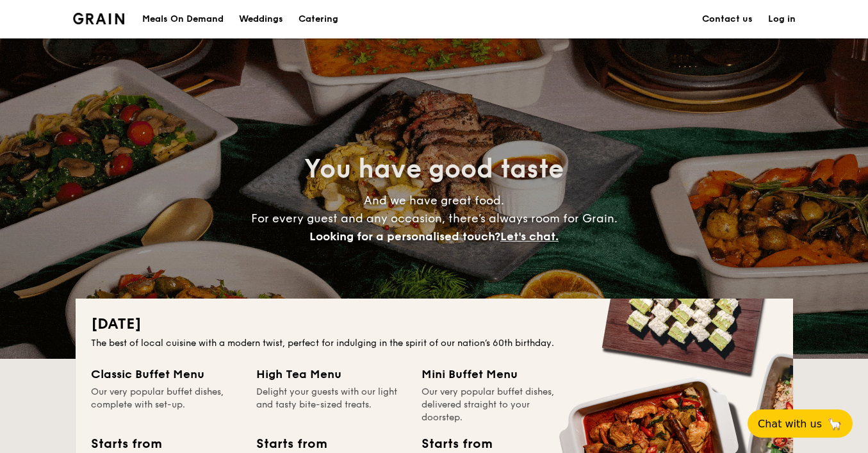  I want to click on span: Let's chat., so click(529, 237).